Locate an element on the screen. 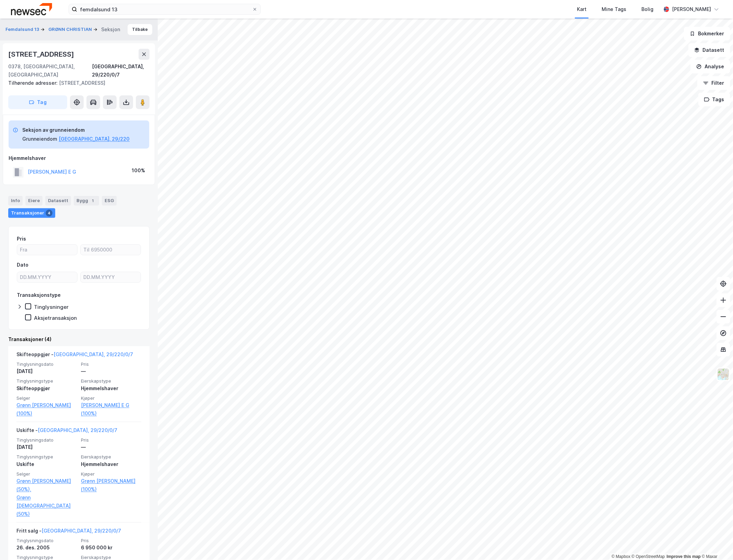  div: Transaksjonstype is located at coordinates (38, 295).